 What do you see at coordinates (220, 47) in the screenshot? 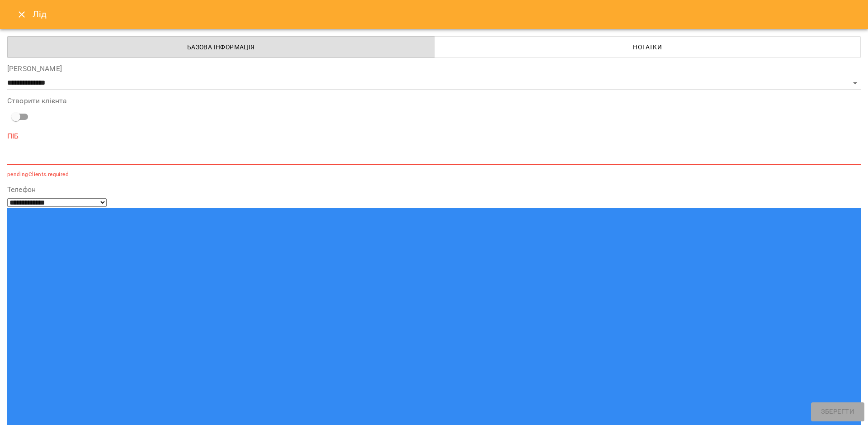
I see `button: Базова інформація` at bounding box center [220, 47].